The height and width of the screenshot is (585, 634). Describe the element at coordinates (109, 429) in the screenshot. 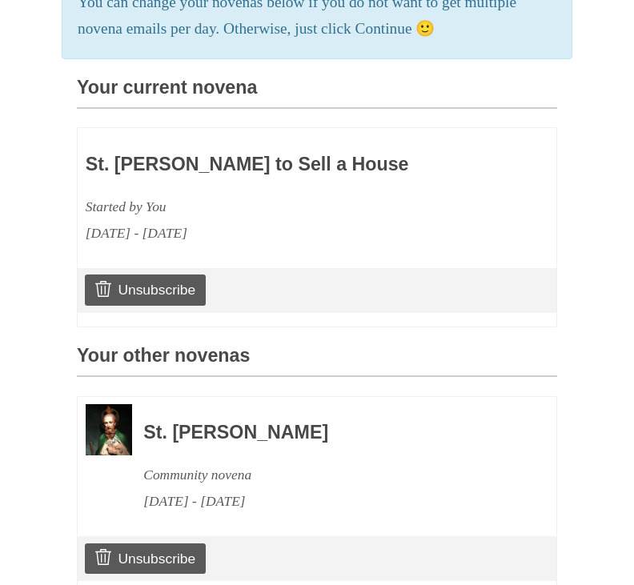

I see `img: Novena image` at that location.